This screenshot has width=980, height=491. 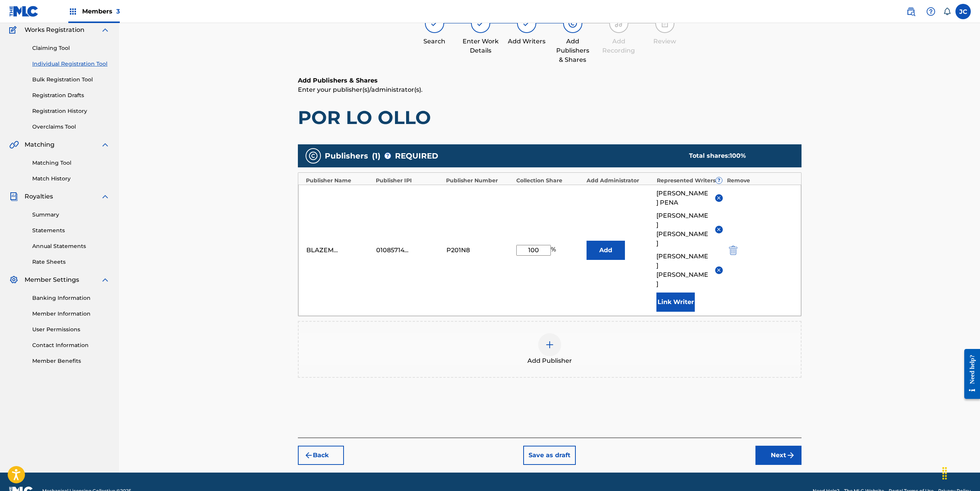 What do you see at coordinates (665, 24) in the screenshot?
I see `img: step indicator icon for Review` at bounding box center [665, 24].